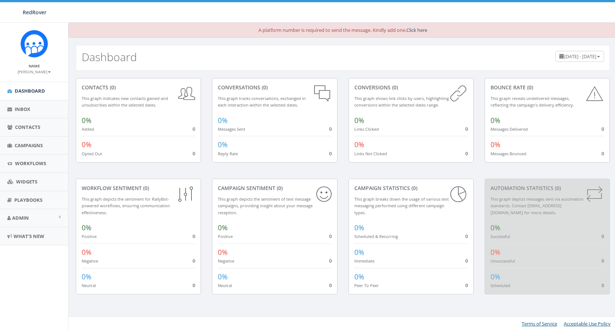 This screenshot has height=331, width=615. I want to click on span: Inbox, so click(22, 109).